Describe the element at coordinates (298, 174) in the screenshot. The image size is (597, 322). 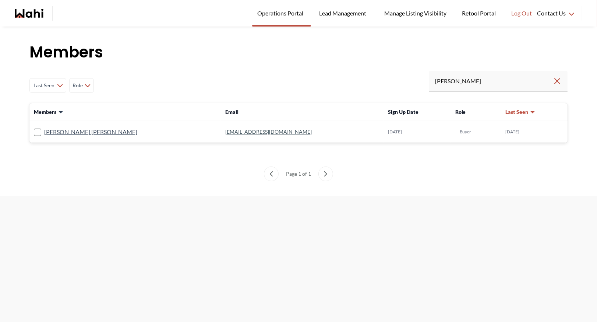
I see `nav: Members List pagination` at that location.